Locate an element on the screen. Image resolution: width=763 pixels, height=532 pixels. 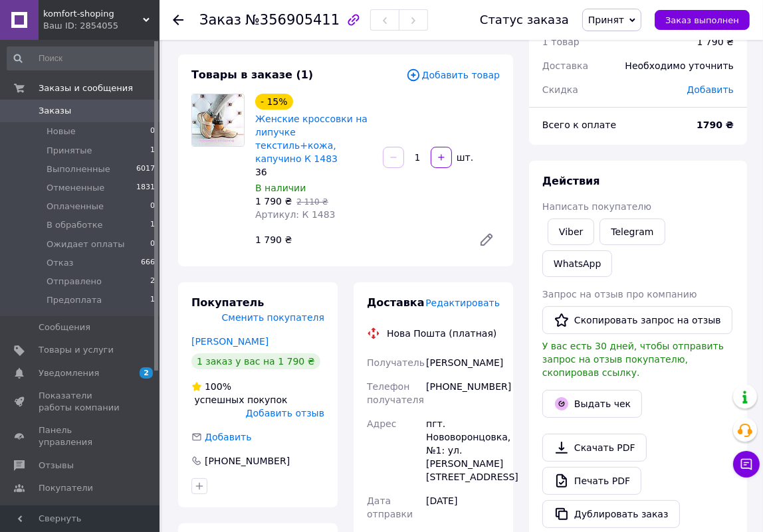
span: 100% is located at coordinates (218, 387).